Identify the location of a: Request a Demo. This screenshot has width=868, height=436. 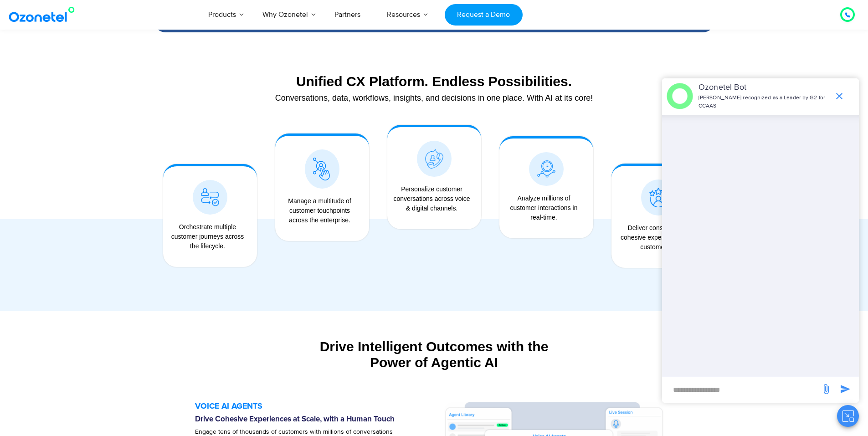
(483, 15).